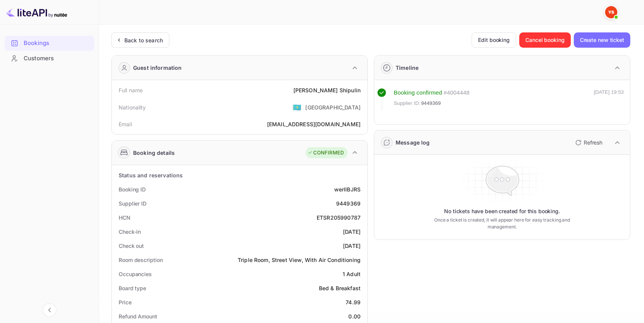 This screenshot has height=323, width=644. Describe the element at coordinates (602, 40) in the screenshot. I see `button: Create new ticket` at that location.